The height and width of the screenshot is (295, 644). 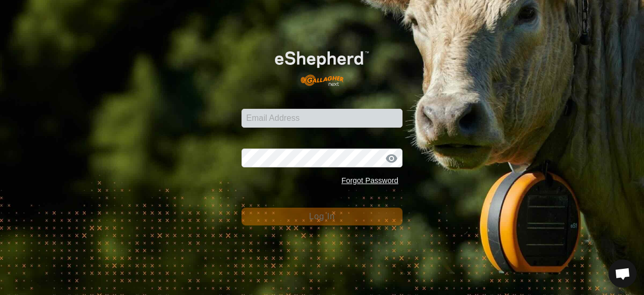 I want to click on a: Forgot Password, so click(x=370, y=180).